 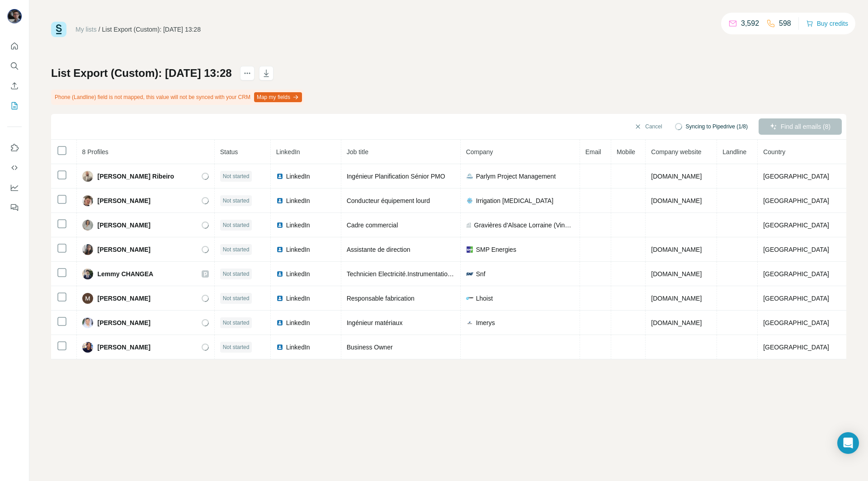 I want to click on span: Mobile, so click(x=626, y=152).